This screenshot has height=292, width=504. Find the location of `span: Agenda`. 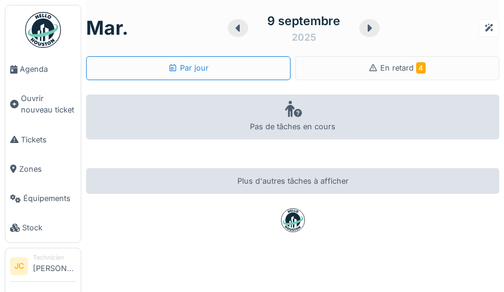

span: Agenda is located at coordinates (48, 69).